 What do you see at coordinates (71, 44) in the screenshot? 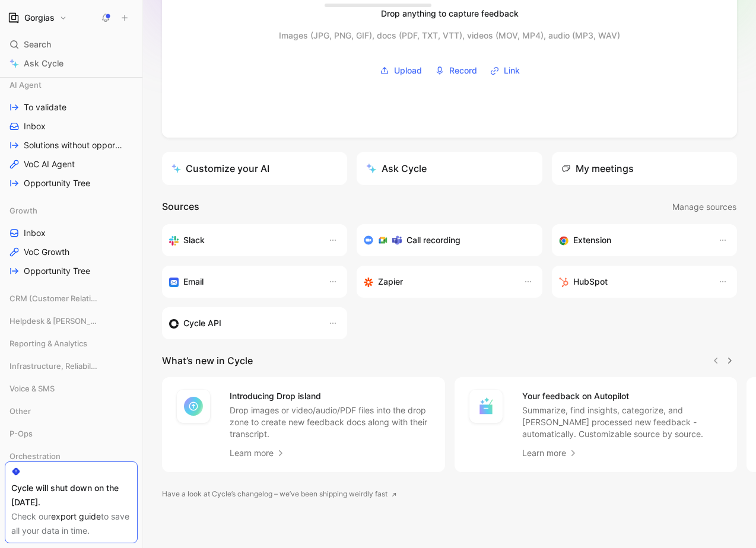
I see `div: Search` at bounding box center [71, 44].